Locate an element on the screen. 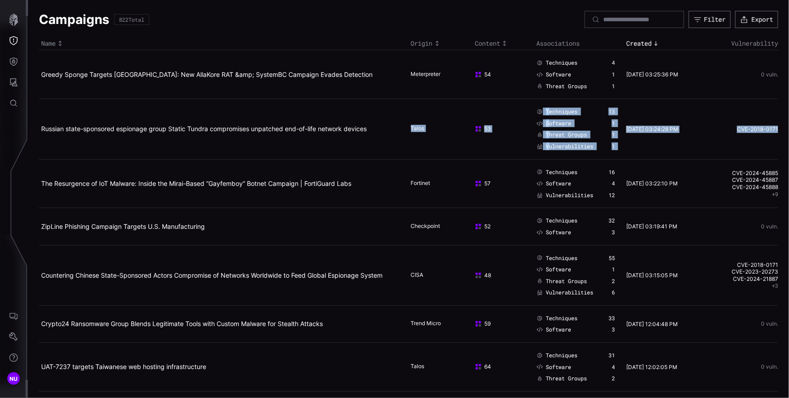  div: 6 is located at coordinates (613, 292).